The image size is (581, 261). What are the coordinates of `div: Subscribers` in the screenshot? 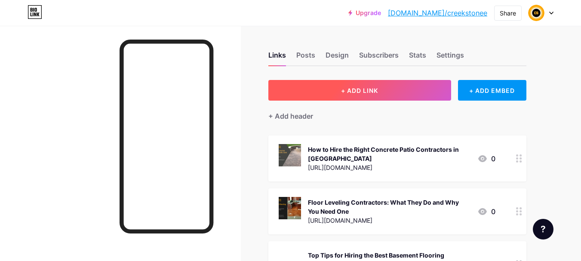 It's located at (379, 58).